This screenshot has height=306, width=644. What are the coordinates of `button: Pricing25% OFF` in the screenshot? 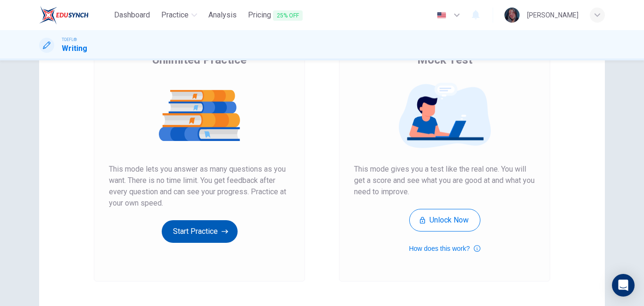 It's located at (275, 15).